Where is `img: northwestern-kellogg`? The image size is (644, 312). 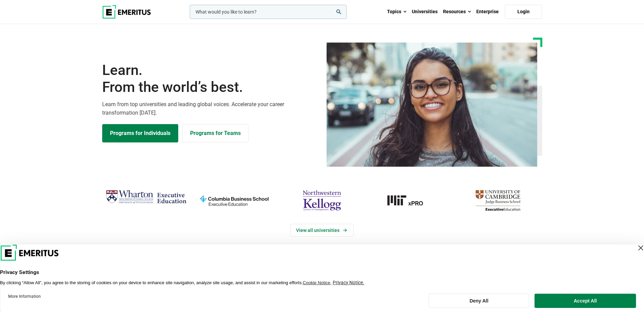
img: northwestern-kellogg is located at coordinates (322, 200).